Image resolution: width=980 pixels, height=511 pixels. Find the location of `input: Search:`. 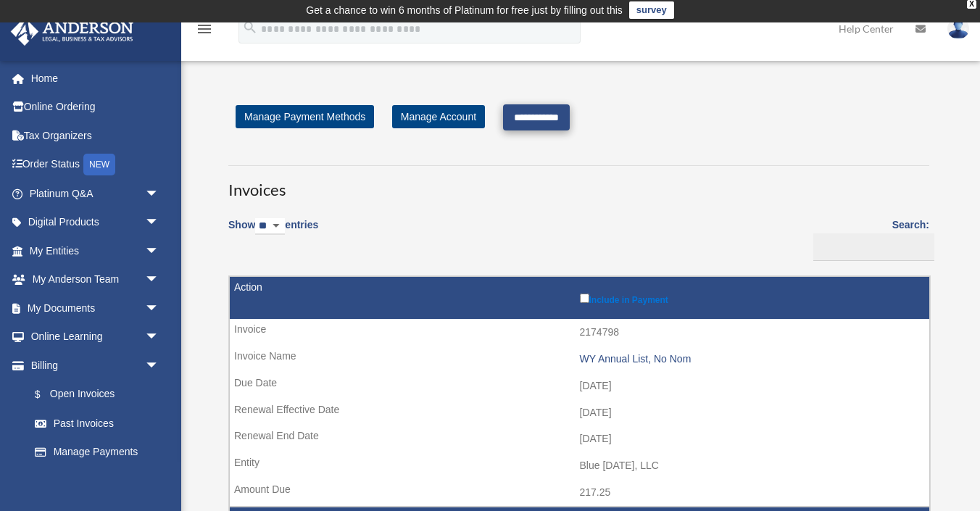

input: Search: is located at coordinates (874, 248).